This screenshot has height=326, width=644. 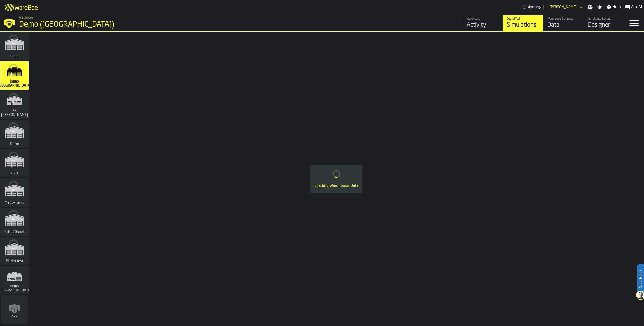 What do you see at coordinates (563, 25) in the screenshot?
I see `div: Data` at bounding box center [563, 25].